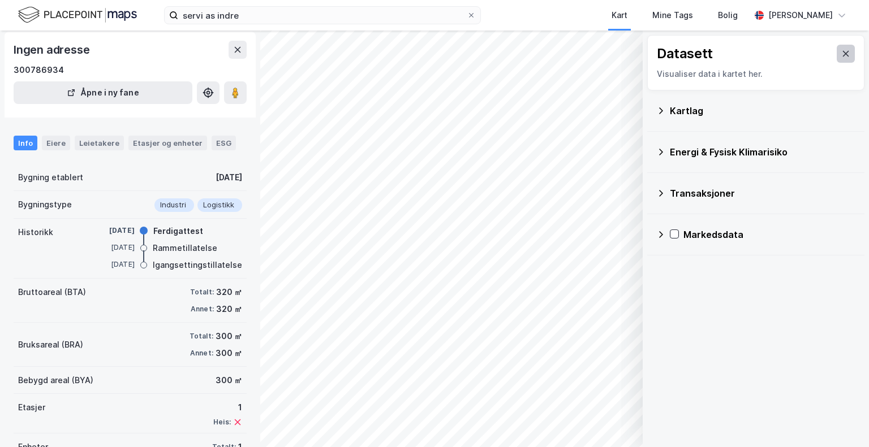 The image size is (869, 447). What do you see at coordinates (99, 143) in the screenshot?
I see `div: Leietakere` at bounding box center [99, 143].